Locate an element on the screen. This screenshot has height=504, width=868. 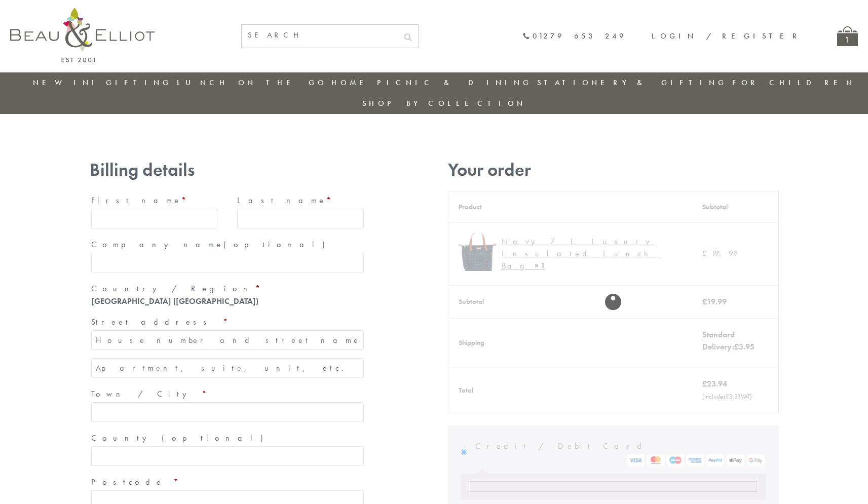
a: Gifting is located at coordinates (139, 82).